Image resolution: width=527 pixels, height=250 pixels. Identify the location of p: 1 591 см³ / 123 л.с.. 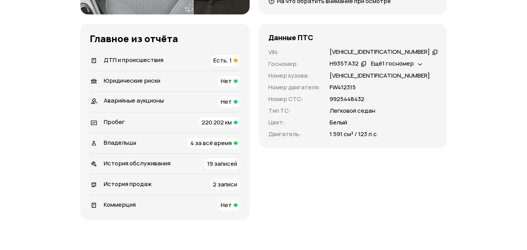
(354, 134).